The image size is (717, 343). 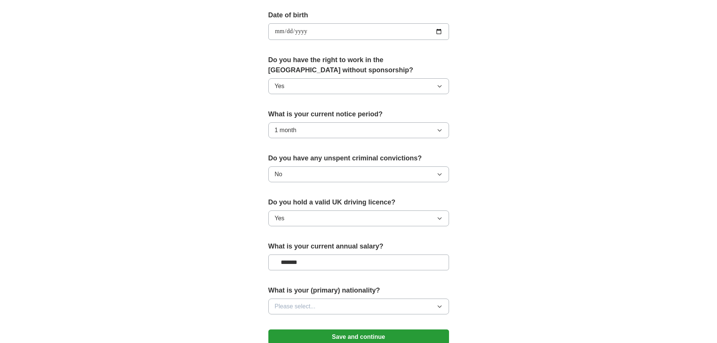 What do you see at coordinates (359, 114) in the screenshot?
I see `label: What is your current notice period?` at bounding box center [359, 114].